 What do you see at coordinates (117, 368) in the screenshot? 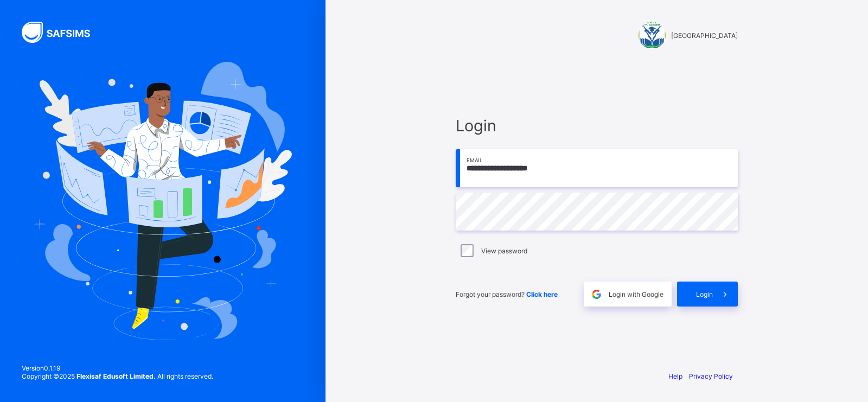
I see `span: Version 0.1.19` at bounding box center [117, 368].